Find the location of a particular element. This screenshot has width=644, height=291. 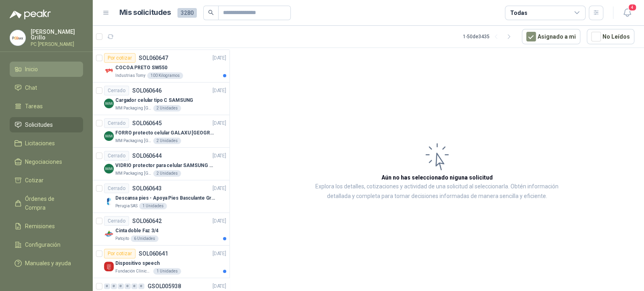

a: Cotizar is located at coordinates (46, 181).